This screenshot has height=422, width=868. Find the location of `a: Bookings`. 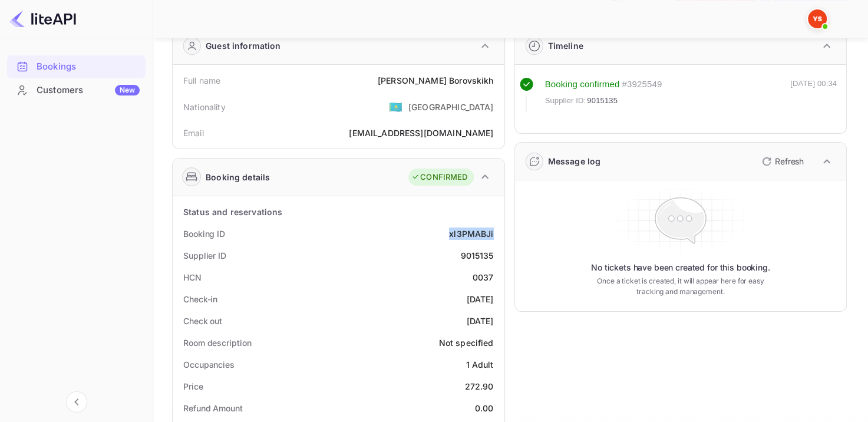

a: Bookings is located at coordinates (76, 66).